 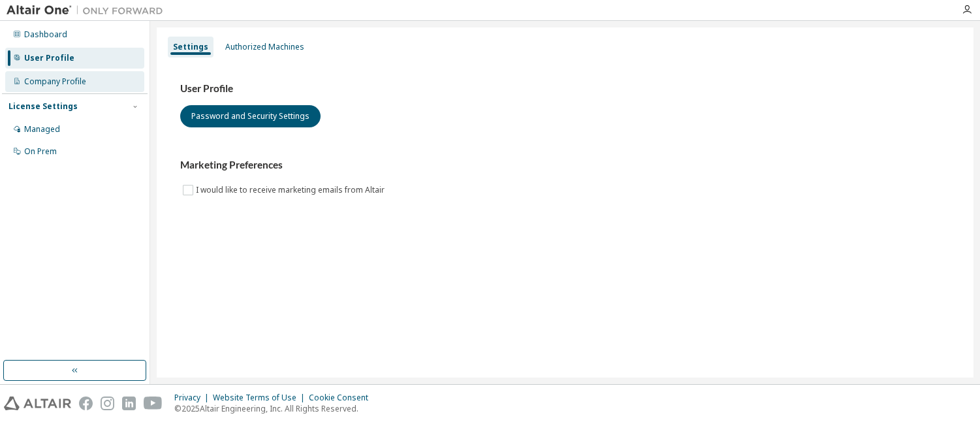 What do you see at coordinates (342, 398) in the screenshot?
I see `div: Cookie Consent` at bounding box center [342, 398].